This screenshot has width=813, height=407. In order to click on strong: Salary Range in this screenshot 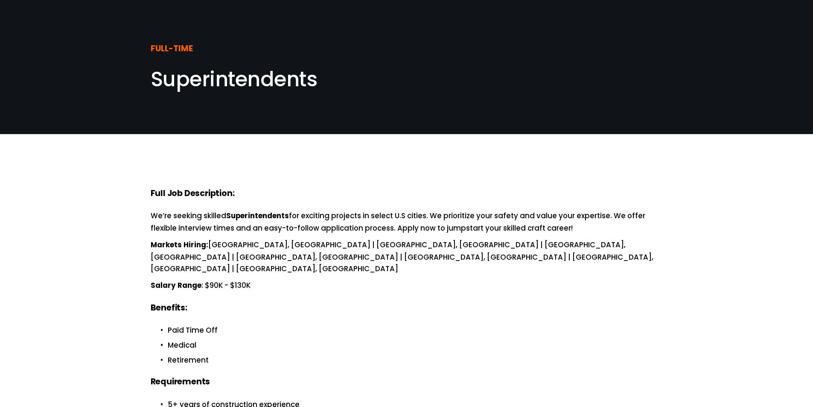, I will do `click(176, 286)`.